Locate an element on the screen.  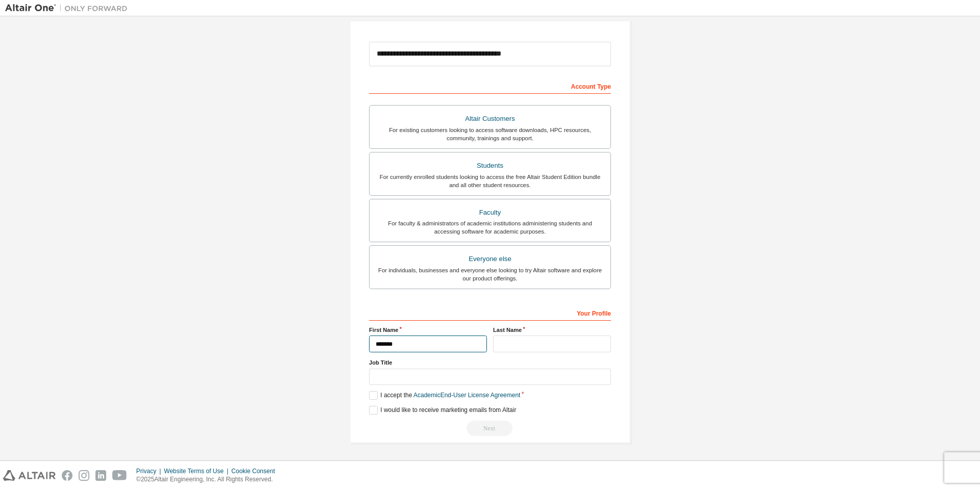
img: altair_logo.svg is located at coordinates (29, 476).